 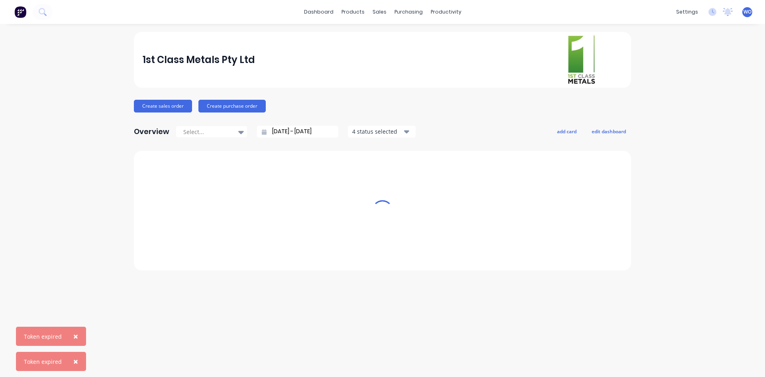 What do you see at coordinates (377, 131) in the screenshot?
I see `div: 4 status selected` at bounding box center [377, 131].